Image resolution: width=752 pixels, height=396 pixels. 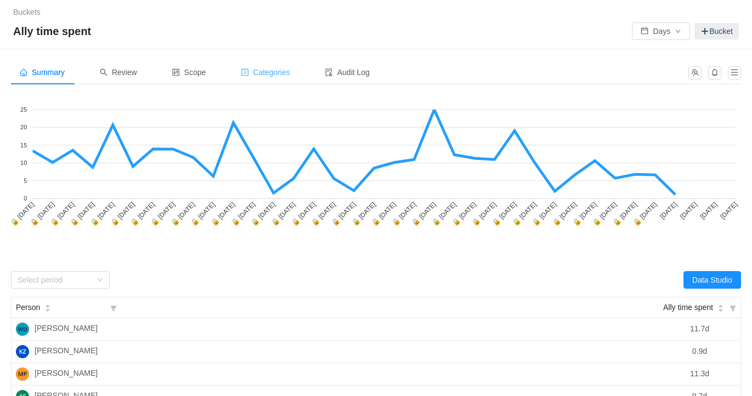 I want to click on i: icon: profile, so click(x=245, y=72).